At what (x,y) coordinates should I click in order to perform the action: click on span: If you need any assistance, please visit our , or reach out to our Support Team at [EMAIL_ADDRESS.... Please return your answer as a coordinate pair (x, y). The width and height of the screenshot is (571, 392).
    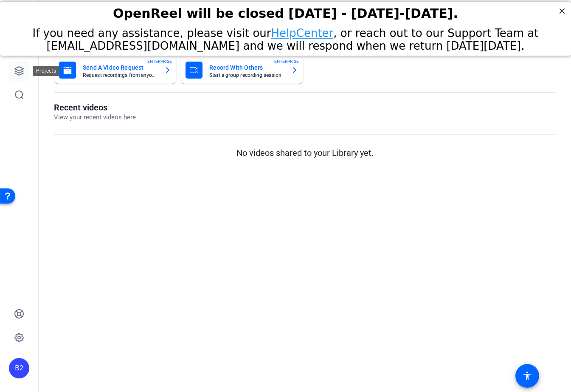
    Looking at the image, I should click on (286, 38).